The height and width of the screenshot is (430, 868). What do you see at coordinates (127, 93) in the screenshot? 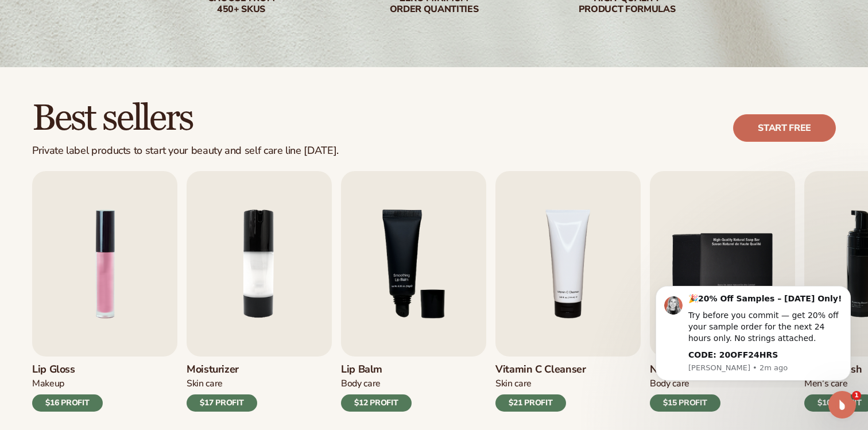
I see `p: Message from Lee, sent 2m ago` at bounding box center [127, 93].